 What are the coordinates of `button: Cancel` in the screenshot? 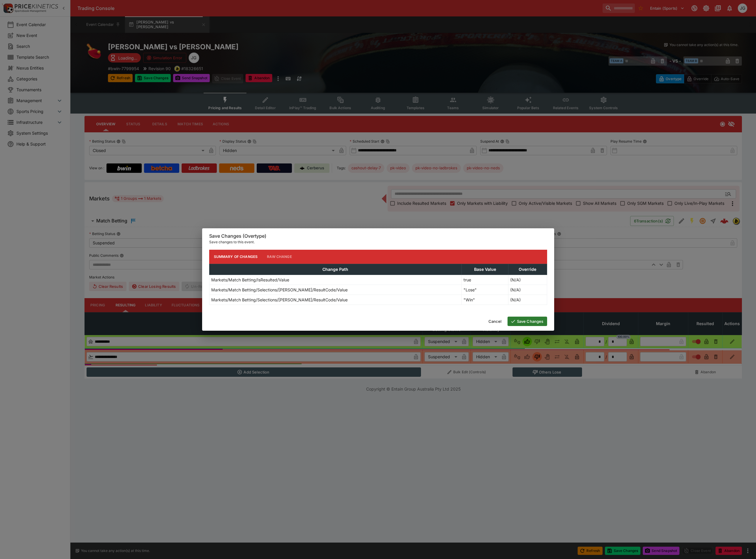 It's located at (495, 321).